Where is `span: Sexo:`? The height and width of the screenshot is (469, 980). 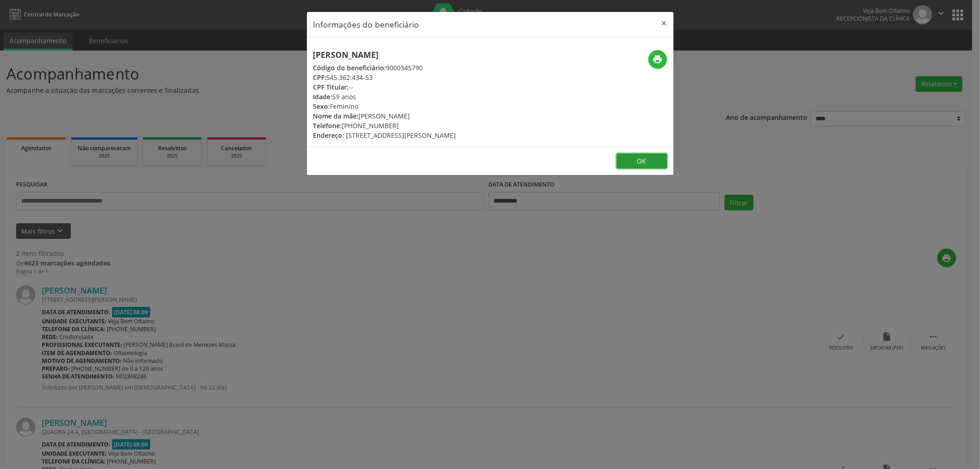
span: Sexo: is located at coordinates (321, 107).